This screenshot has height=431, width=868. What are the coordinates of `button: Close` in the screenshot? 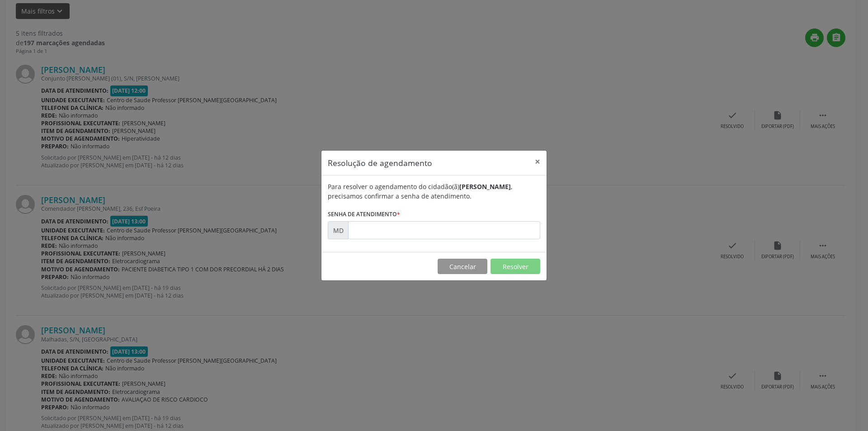 It's located at (537, 161).